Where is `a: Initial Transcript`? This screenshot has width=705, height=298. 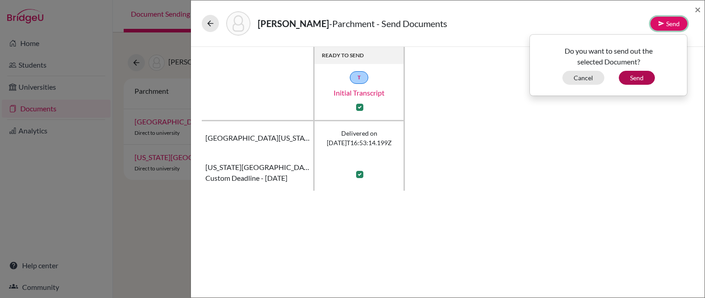
a: Initial Transcript is located at coordinates (359, 93).